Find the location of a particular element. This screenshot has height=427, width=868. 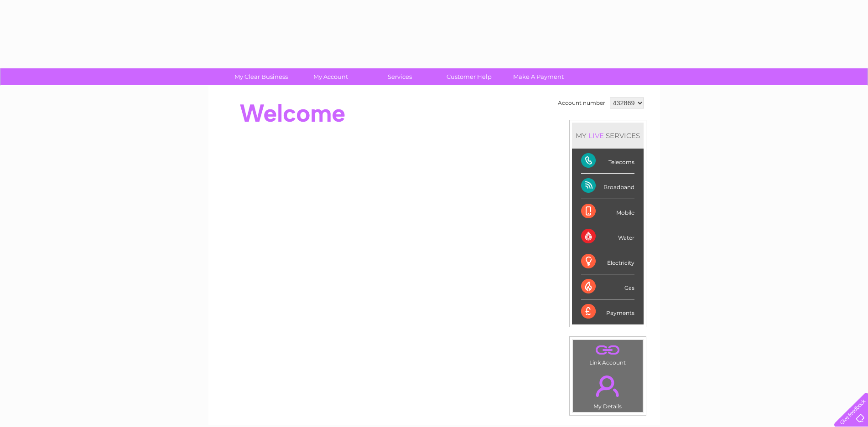

div: Gas is located at coordinates (607, 287).